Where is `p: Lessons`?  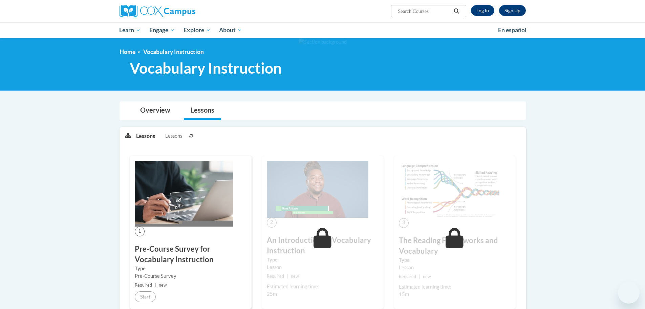
p: Lessons is located at coordinates (146, 136).